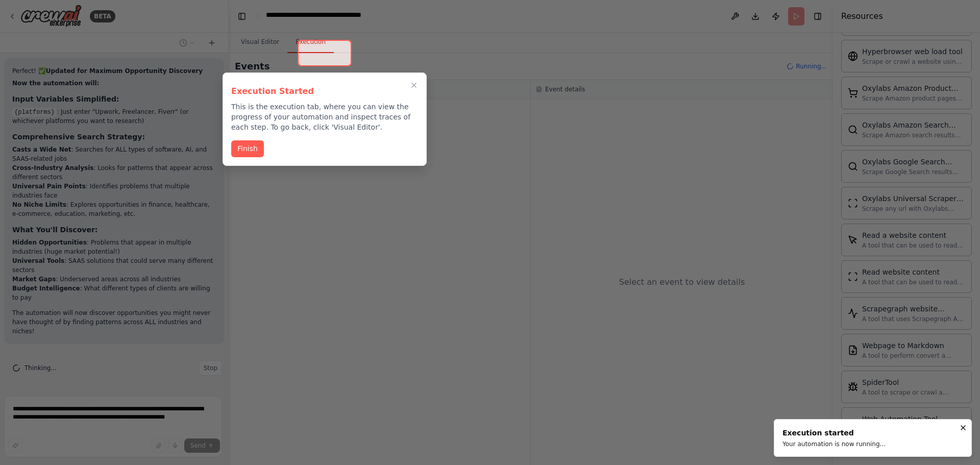 Image resolution: width=980 pixels, height=465 pixels. Describe the element at coordinates (248, 149) in the screenshot. I see `button: Finish` at that location.